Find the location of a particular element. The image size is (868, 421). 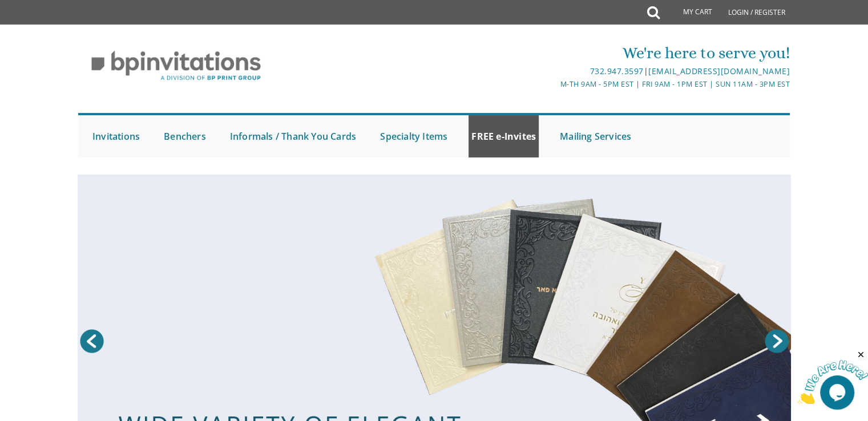

a: Prev is located at coordinates (92, 342).